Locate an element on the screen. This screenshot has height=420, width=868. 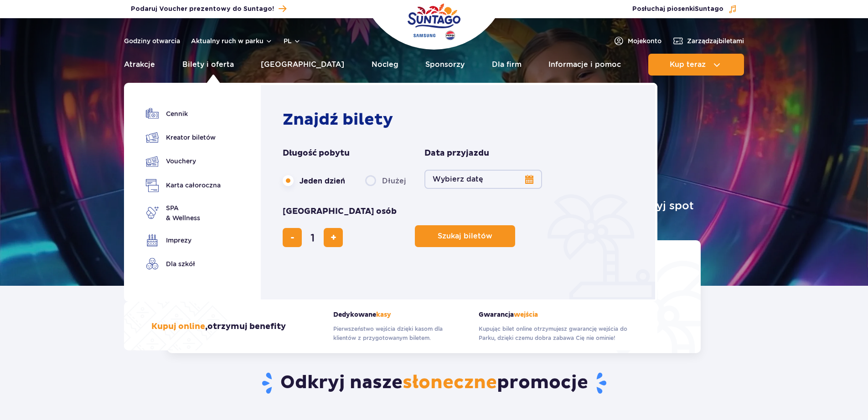
button: Aktualny ruch w parku is located at coordinates (231, 41).